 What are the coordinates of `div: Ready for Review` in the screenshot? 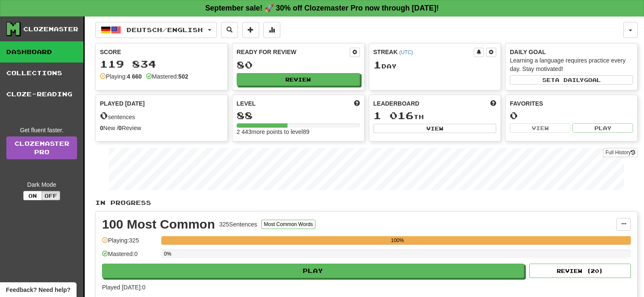 It's located at (293, 52).